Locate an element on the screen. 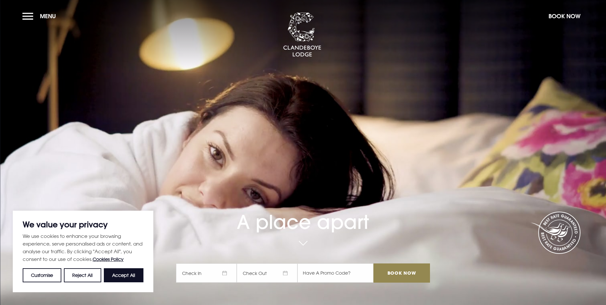 This screenshot has width=606, height=305. button: Menu is located at coordinates (41, 16).